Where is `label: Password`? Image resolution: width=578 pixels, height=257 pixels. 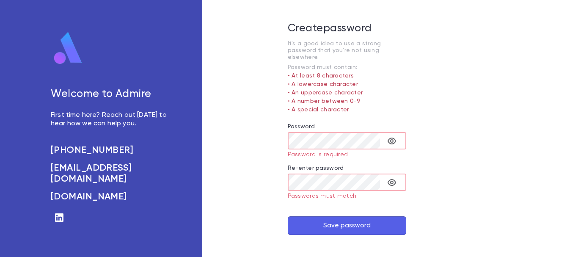 label: Password is located at coordinates (301, 127).